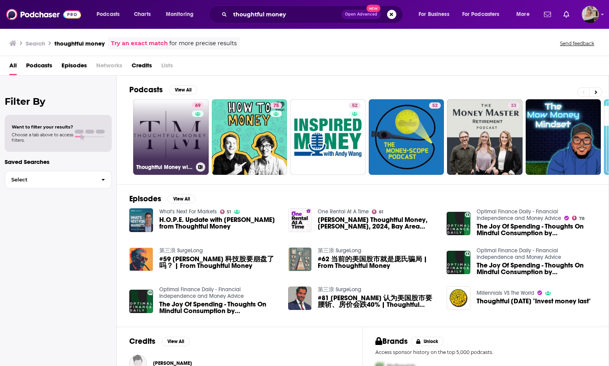 This screenshot has width=609, height=366. Describe the element at coordinates (198, 106) in the screenshot. I see `a: 69` at that location.